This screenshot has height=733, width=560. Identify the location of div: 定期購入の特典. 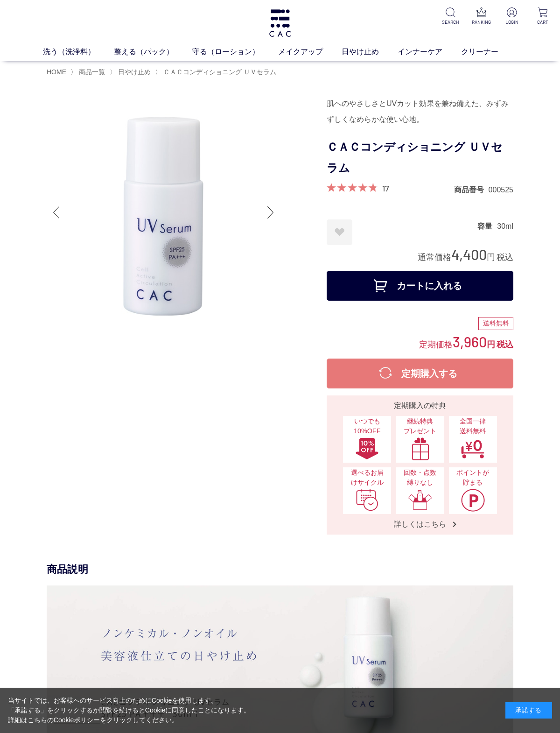
(420, 406).